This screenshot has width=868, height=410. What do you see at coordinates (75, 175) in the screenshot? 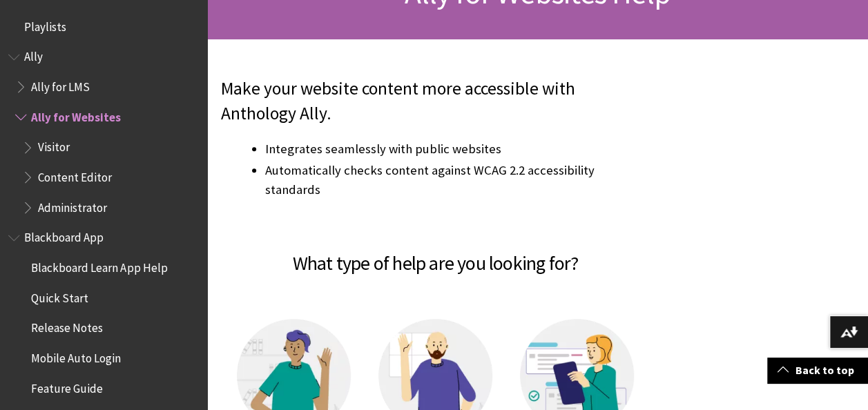
I see `span: Content Editor` at bounding box center [75, 175].